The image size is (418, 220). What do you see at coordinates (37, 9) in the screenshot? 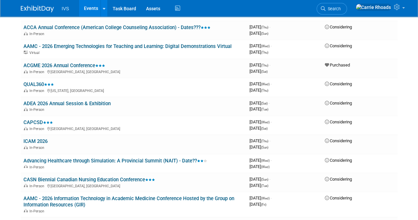
I see `img: ExhibitDay` at bounding box center [37, 9].